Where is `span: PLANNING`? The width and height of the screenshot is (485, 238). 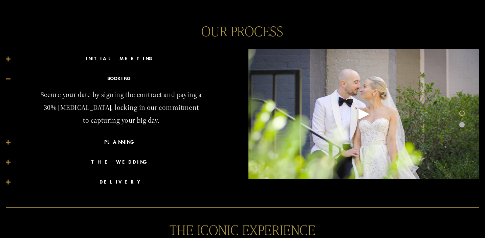
span: PLANNING is located at coordinates (123, 142).